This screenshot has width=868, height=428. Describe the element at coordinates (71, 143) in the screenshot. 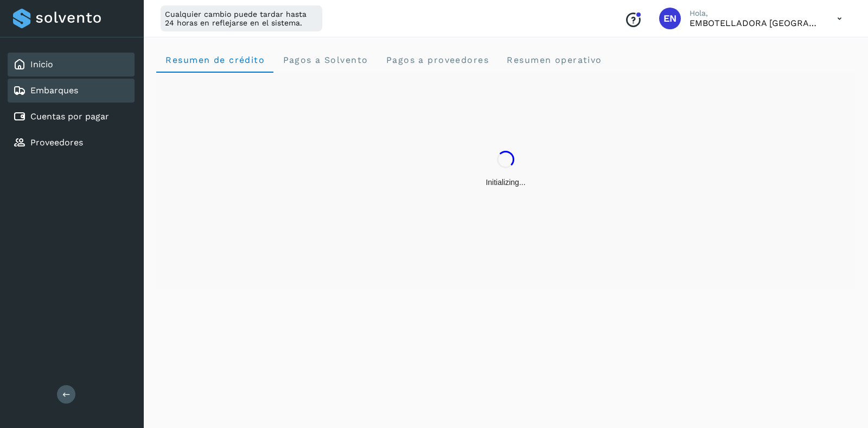

I see `div: Proveedores` at that location.